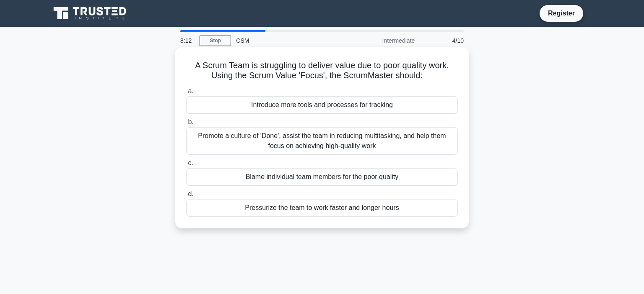 Image resolution: width=644 pixels, height=294 pixels. Describe the element at coordinates (444, 41) in the screenshot. I see `div: 4/10` at that location.